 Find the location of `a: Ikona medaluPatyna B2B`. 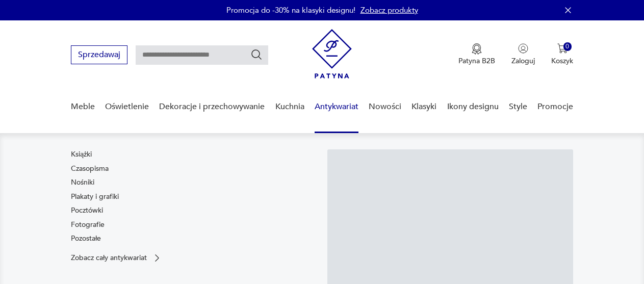

a: Ikona medaluPatyna B2B is located at coordinates (477, 54).